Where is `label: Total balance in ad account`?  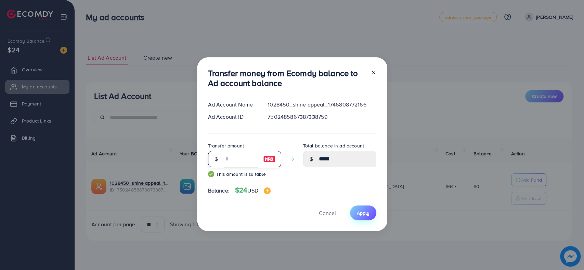
label: Total balance in ad account is located at coordinates (333, 146).